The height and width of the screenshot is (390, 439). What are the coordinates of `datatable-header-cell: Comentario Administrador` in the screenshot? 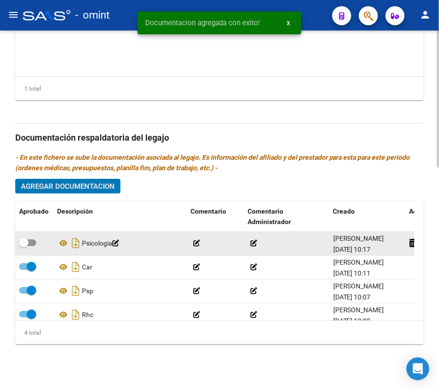 It's located at (287, 217).